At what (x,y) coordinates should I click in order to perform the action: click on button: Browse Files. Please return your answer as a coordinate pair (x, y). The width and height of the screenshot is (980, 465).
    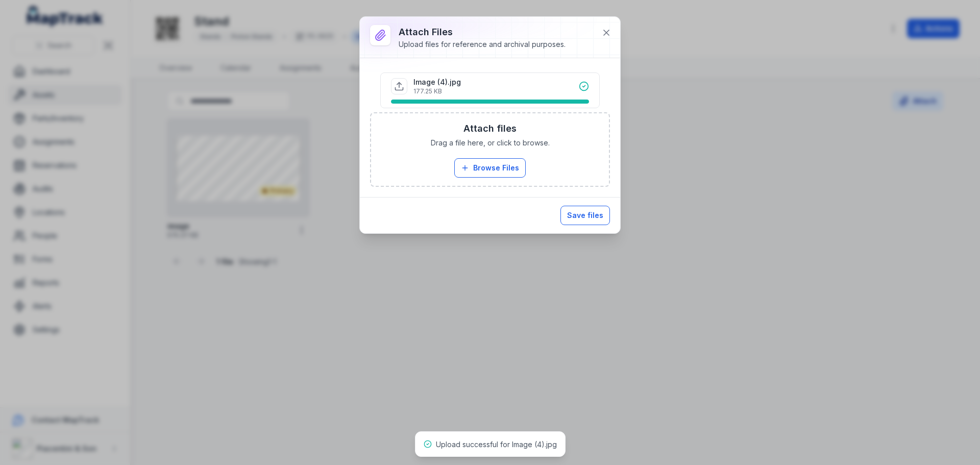
    Looking at the image, I should click on (490, 168).